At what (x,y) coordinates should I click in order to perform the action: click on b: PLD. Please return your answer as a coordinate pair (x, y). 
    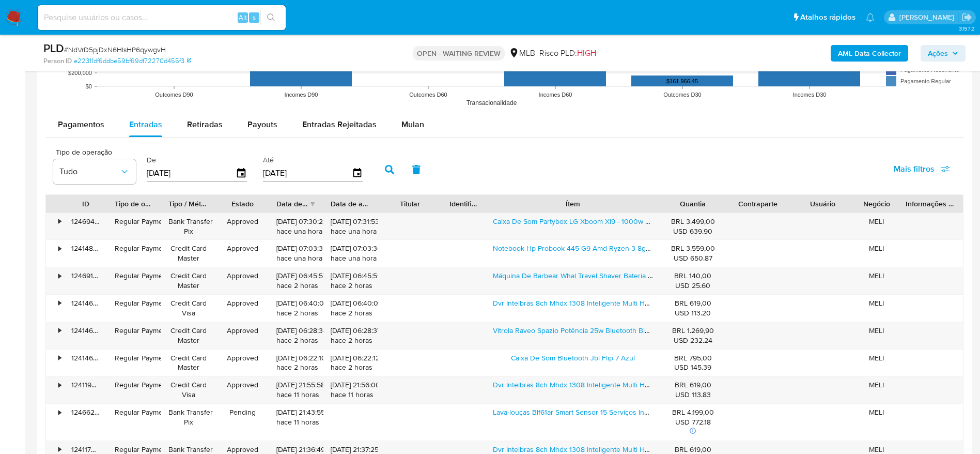
    Looking at the image, I should click on (53, 48).